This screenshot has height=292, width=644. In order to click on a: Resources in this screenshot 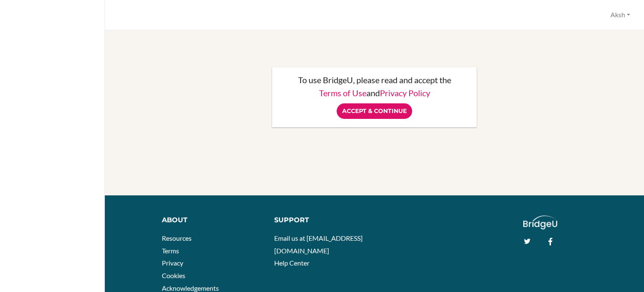, I will do `click(176, 238)`.